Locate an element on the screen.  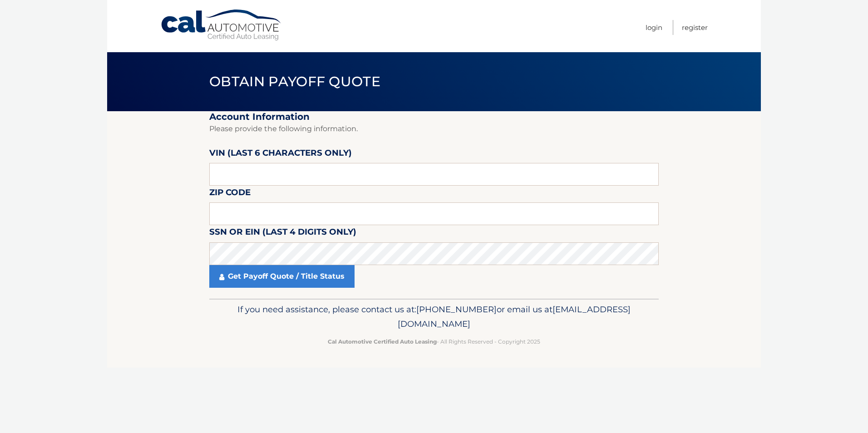
p: Please provide the following information. is located at coordinates (434, 129).